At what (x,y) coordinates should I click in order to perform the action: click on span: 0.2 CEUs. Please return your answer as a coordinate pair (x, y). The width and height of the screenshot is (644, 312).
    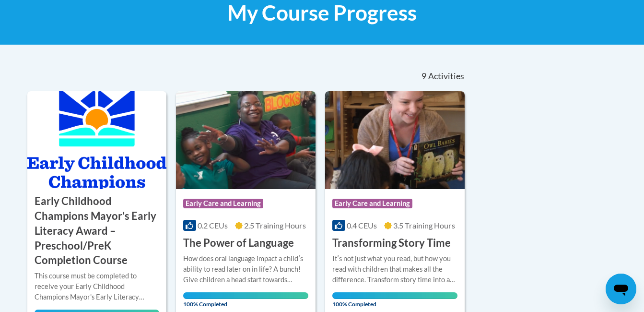
    Looking at the image, I should click on (212, 225).